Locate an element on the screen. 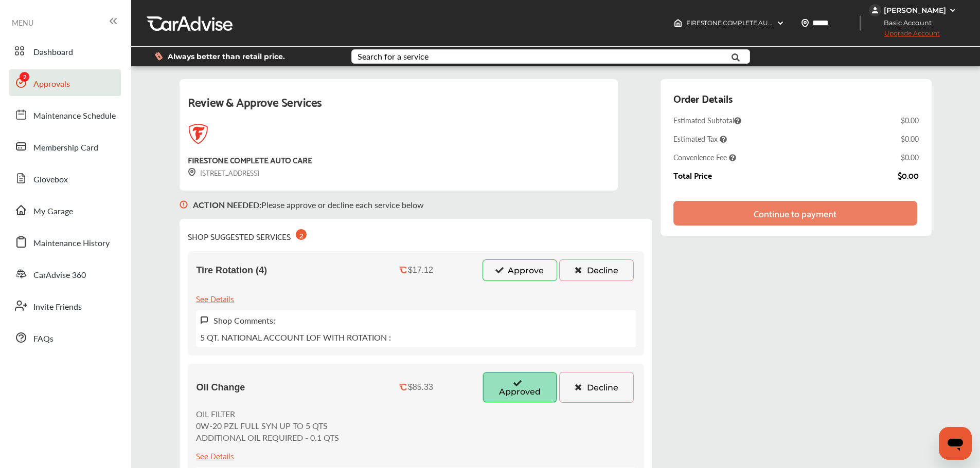 Image resolution: width=980 pixels, height=468 pixels. span: Approvals is located at coordinates (52, 85).